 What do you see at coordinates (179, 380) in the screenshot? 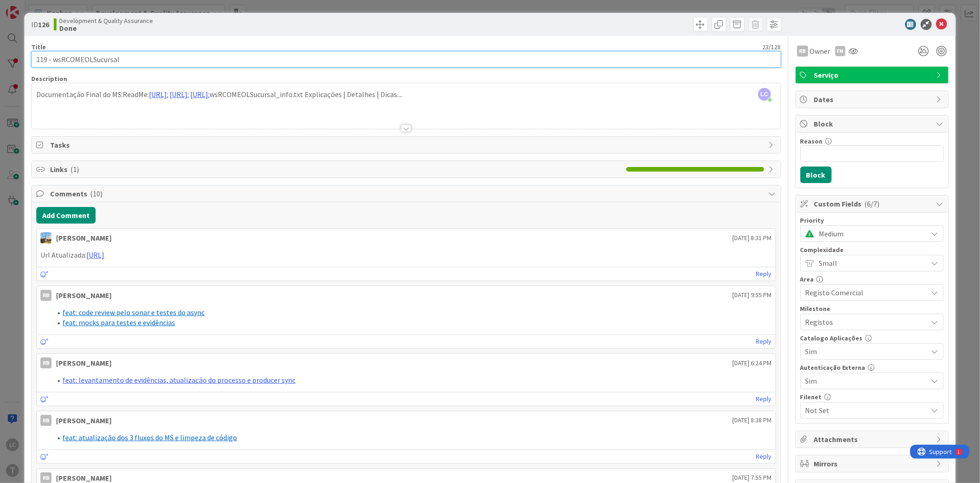
I see `a: feat: levantamento de evidências, atualização do processo e producer sync` at bounding box center [179, 380].